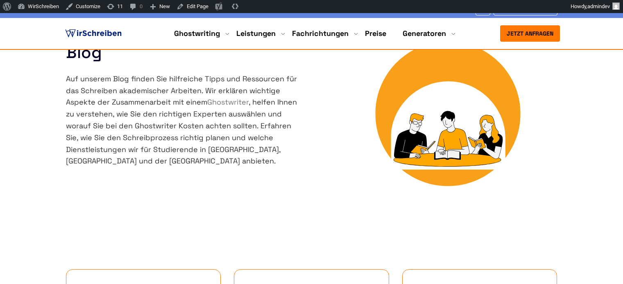 This screenshot has height=284, width=623. Describe the element at coordinates (424, 34) in the screenshot. I see `a: Generatoren` at that location.